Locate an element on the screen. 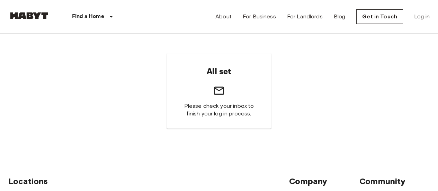  img: Habyt is located at coordinates (29, 16).